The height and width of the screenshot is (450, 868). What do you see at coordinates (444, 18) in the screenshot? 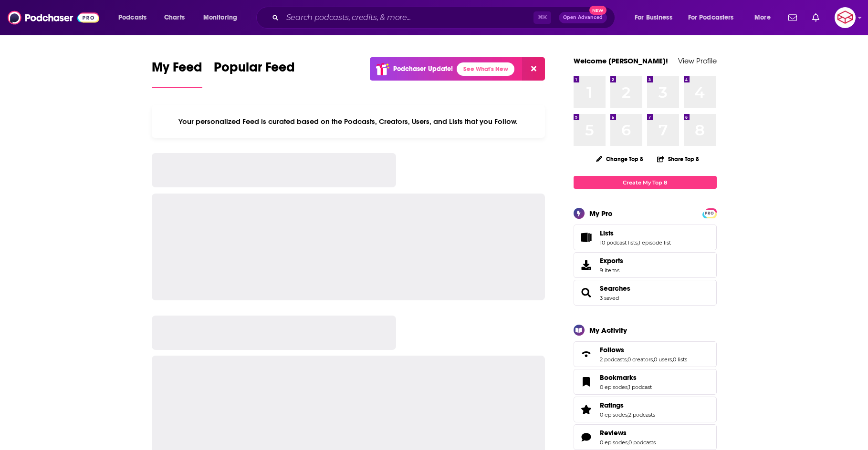
I see `div: Search podcasts, credits, & more...` at bounding box center [444, 18].